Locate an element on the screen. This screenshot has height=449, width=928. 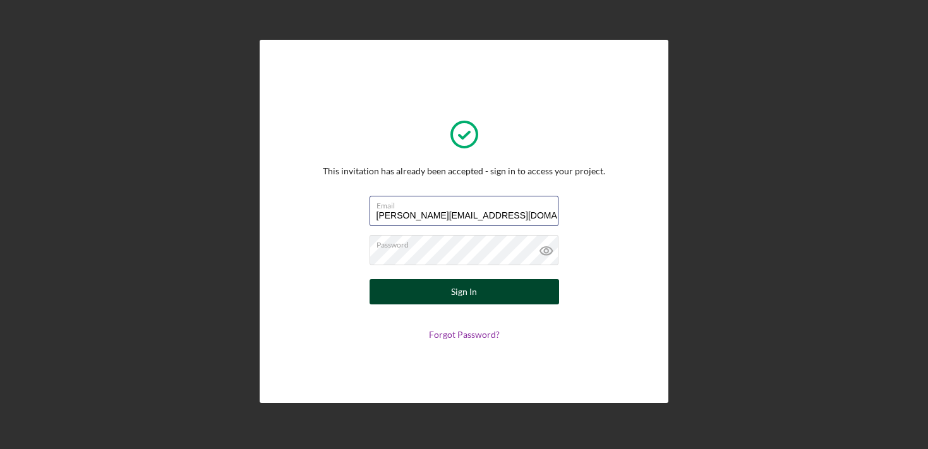
button: Sign In is located at coordinates (464, 292).